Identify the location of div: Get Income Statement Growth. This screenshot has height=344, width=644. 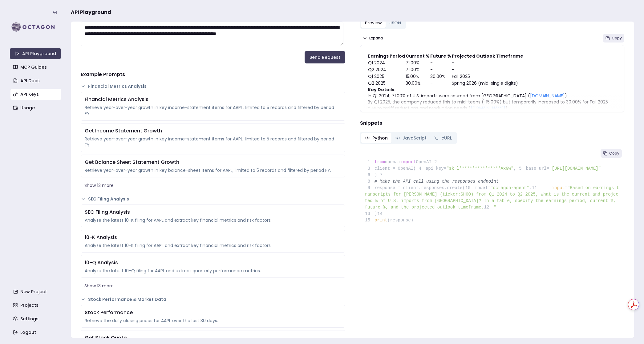
(213, 131).